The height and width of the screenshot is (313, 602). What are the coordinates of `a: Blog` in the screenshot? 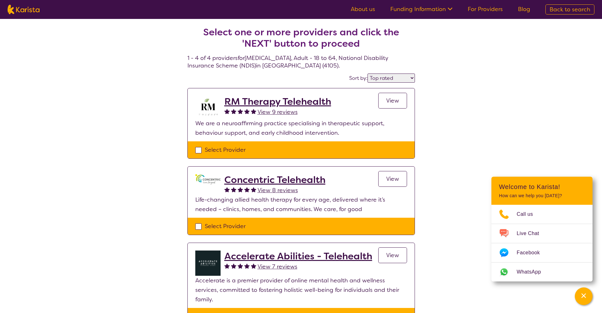 It's located at (524, 9).